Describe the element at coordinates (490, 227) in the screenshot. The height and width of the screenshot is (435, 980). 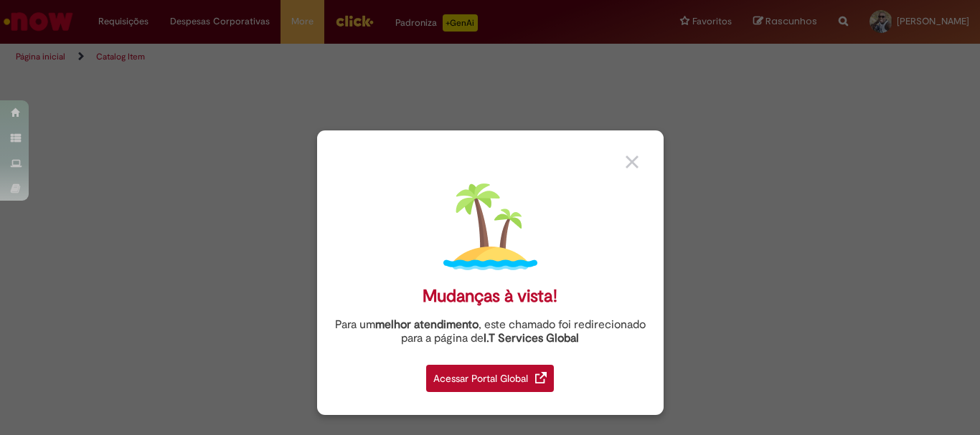
I see `img: island.png` at that location.